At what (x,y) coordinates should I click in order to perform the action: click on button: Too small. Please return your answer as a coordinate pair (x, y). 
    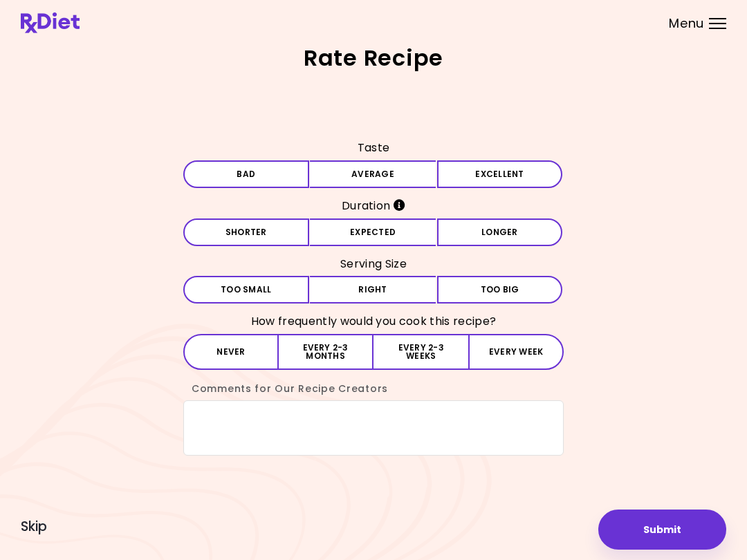
    Looking at the image, I should click on (246, 290).